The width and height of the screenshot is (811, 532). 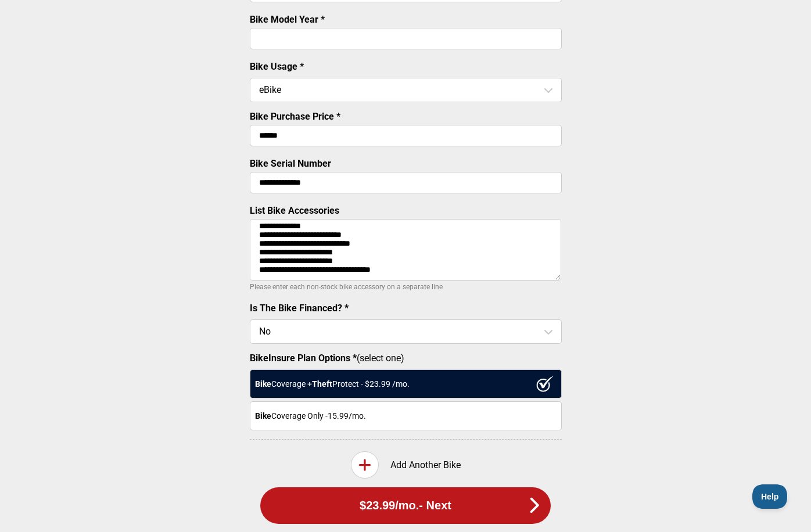 What do you see at coordinates (406, 465) in the screenshot?
I see `div: Add Another Bike` at bounding box center [406, 465].